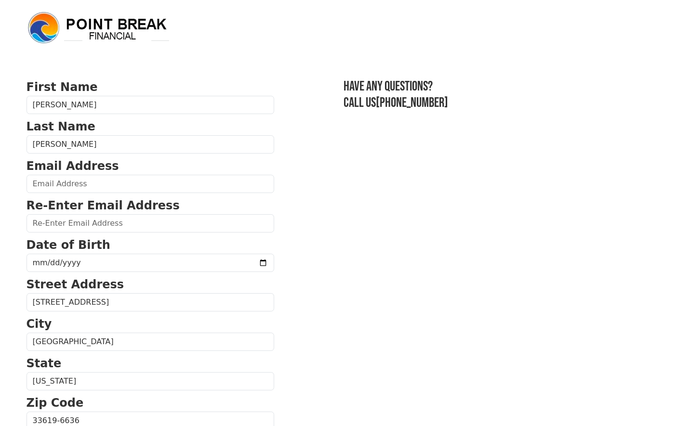  What do you see at coordinates (99, 28) in the screenshot?
I see `img: logo.png` at bounding box center [99, 28].